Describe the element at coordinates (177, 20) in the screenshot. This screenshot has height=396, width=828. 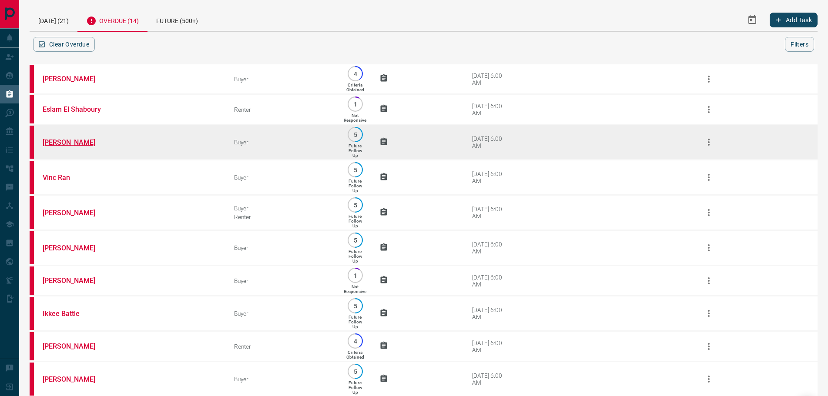
I see `div: Future (500+)` at that location.